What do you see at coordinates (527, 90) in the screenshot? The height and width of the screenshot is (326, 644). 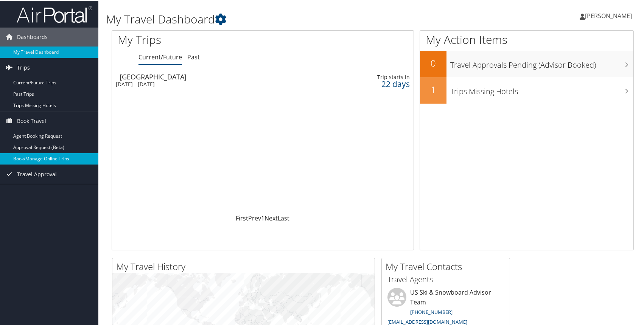 I see `a: 1Trips Missing Hotels` at bounding box center [527, 90].